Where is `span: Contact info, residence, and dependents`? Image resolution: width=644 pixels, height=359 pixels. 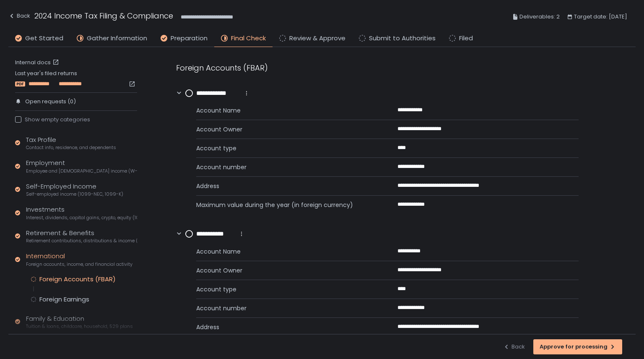 span: Contact info, residence, and dependents is located at coordinates (71, 147).